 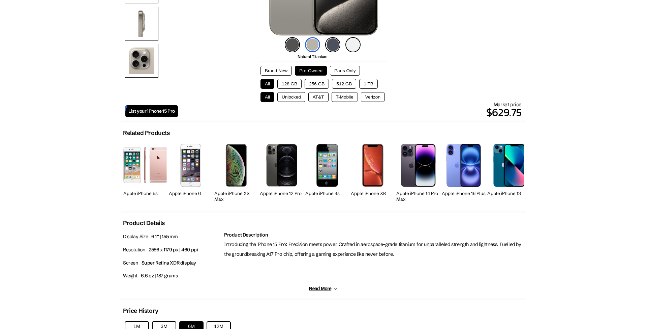 What do you see at coordinates (142, 61) in the screenshot?
I see `img: Camera` at bounding box center [142, 61].